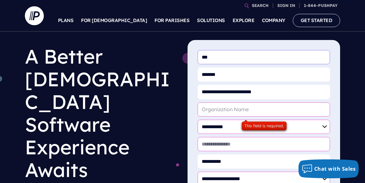 Image resolution: width=365 pixels, height=183 pixels. Describe the element at coordinates (335, 169) in the screenshot. I see `span: Chat with Sales` at that location.